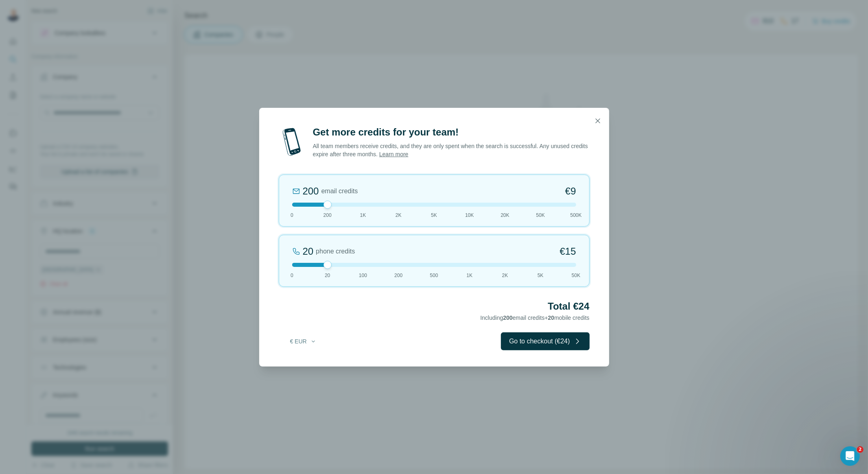 This screenshot has width=868, height=474. I want to click on button: View status page, so click(81, 182).